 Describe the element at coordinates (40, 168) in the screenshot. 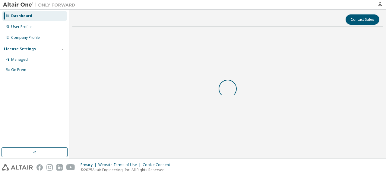

I see `img: facebook.svg` at that location.